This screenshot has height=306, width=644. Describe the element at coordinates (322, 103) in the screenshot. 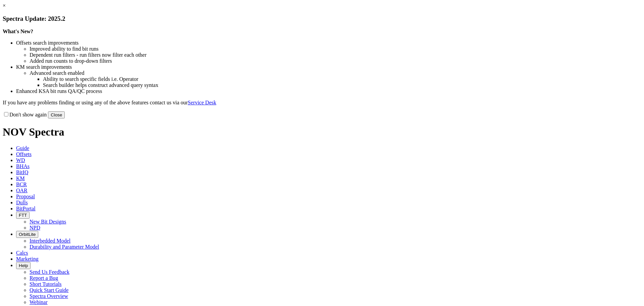

I see `p: If you have any problems finding or using any of the above features contact us via our` at that location.